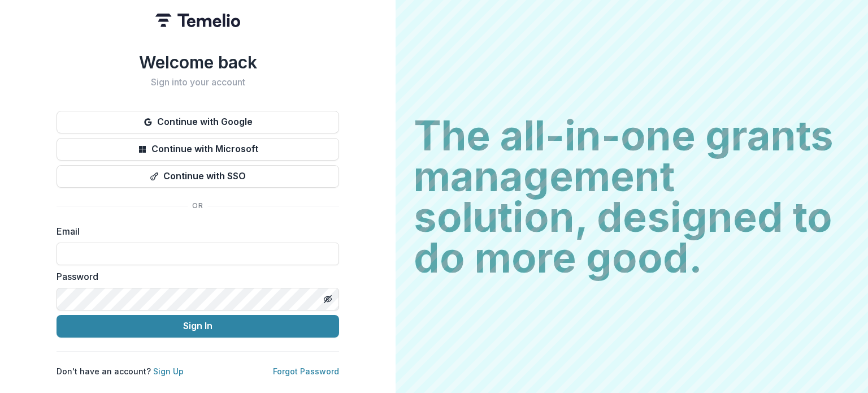  What do you see at coordinates (305, 371) in the screenshot?
I see `a: Forgot Password` at bounding box center [305, 371].